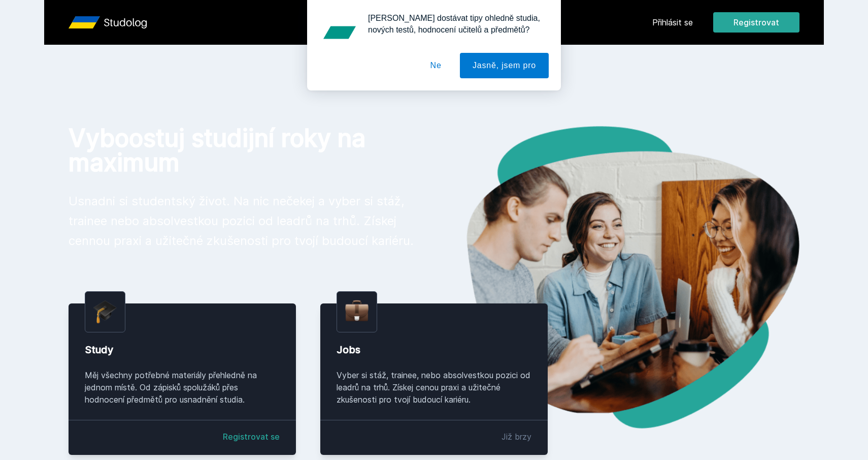 The image size is (868, 460). Describe the element at coordinates (434, 387) in the screenshot. I see `div: Vyber si stáž, trainee, nebo absolvestkou pozici od leadrů na trhů. Získej cenou praxi a užitečné...` at that location.